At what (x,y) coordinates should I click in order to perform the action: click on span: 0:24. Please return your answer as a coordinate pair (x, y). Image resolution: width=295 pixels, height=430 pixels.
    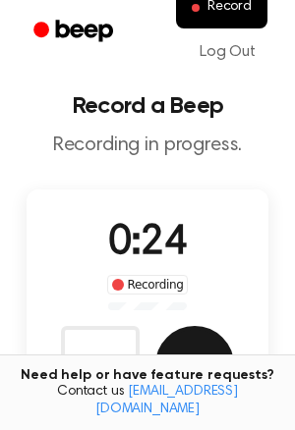
    Looking at the image, I should click on (147, 244).